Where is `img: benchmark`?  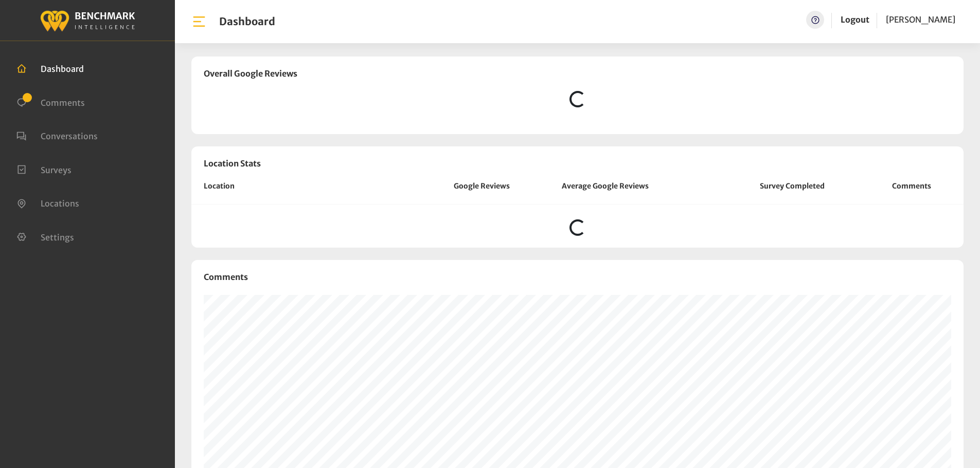
img: benchmark is located at coordinates (88, 20).